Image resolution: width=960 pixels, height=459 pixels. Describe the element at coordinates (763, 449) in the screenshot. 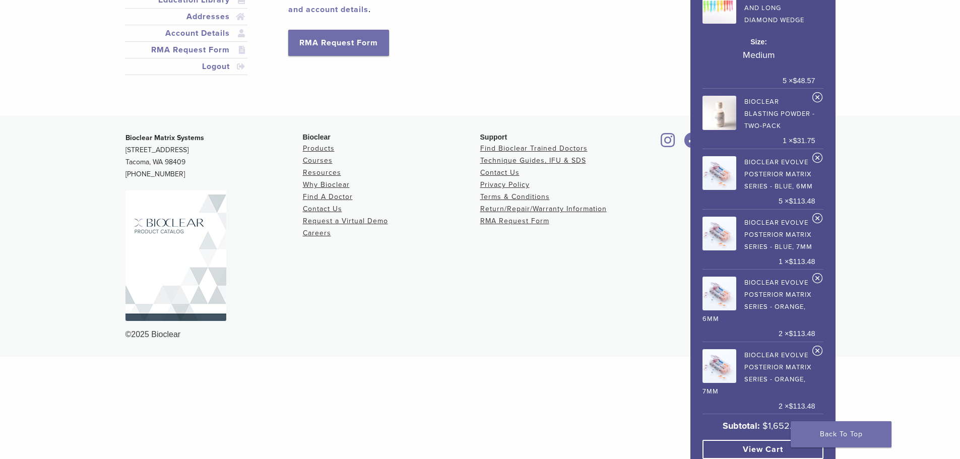

I see `a: View cart` at that location.